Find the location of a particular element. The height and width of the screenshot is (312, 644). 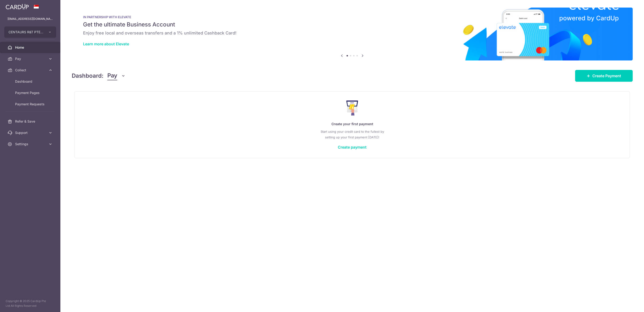

a: Create Payment is located at coordinates (604, 76).